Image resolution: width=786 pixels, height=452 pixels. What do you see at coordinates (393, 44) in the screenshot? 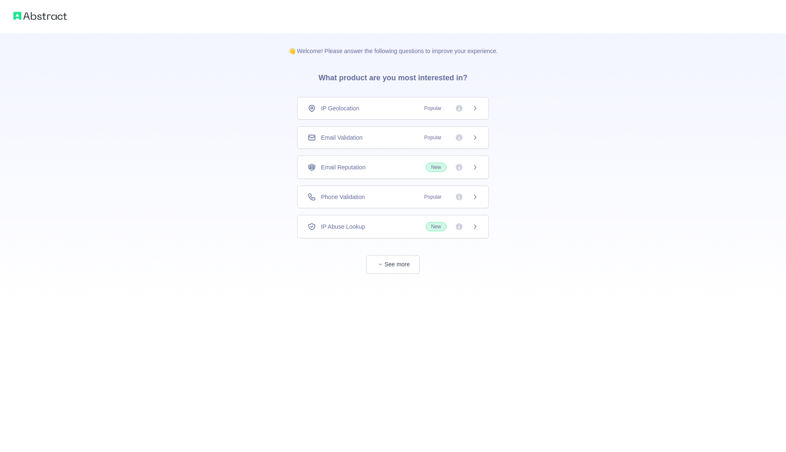
I see `p: 👋 Welcome! Please answer the following questions to improve your experience.` at bounding box center [393, 44].